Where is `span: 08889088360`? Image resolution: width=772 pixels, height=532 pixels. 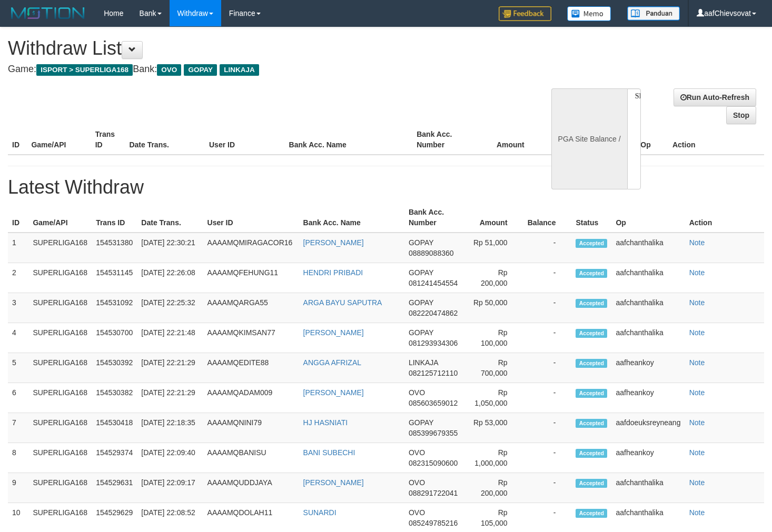
span: 08889088360 is located at coordinates (432, 253).